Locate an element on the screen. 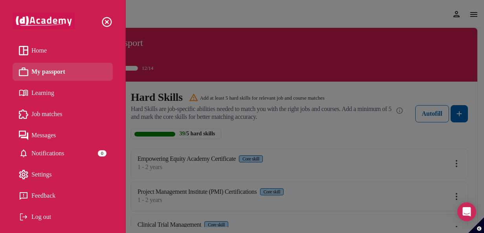 This screenshot has height=233, width=484. span: Home is located at coordinates (39, 51).